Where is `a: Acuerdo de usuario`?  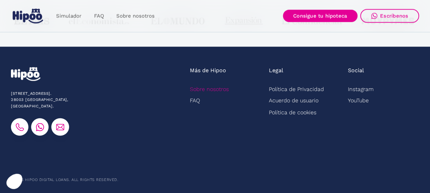
a: Acuerdo de usuario is located at coordinates (293, 100).